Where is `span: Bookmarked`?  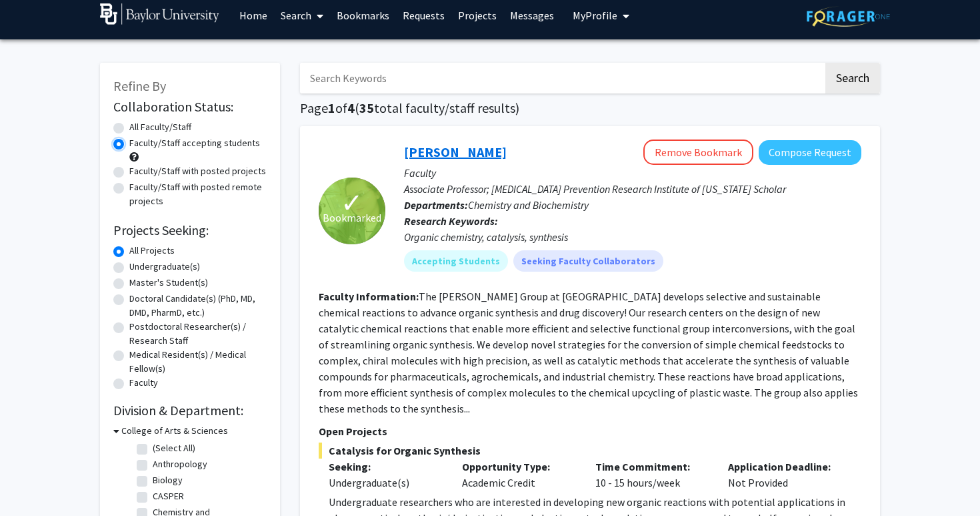 span: Bookmarked is located at coordinates (352, 218).